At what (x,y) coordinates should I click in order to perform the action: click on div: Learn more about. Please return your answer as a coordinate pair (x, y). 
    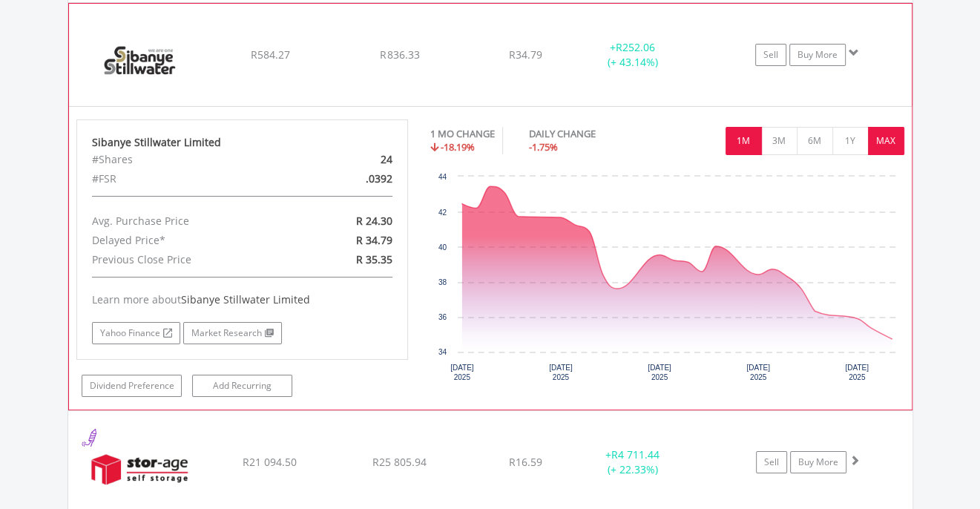
    Looking at the image, I should click on (243, 300).